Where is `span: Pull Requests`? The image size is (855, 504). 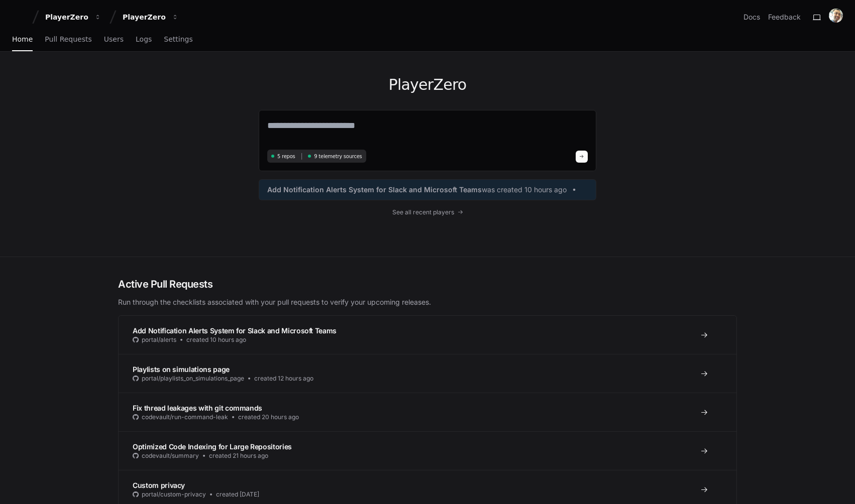 span: Pull Requests is located at coordinates (68, 39).